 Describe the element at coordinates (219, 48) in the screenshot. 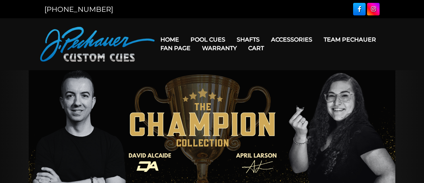

I see `a: Warranty` at that location.